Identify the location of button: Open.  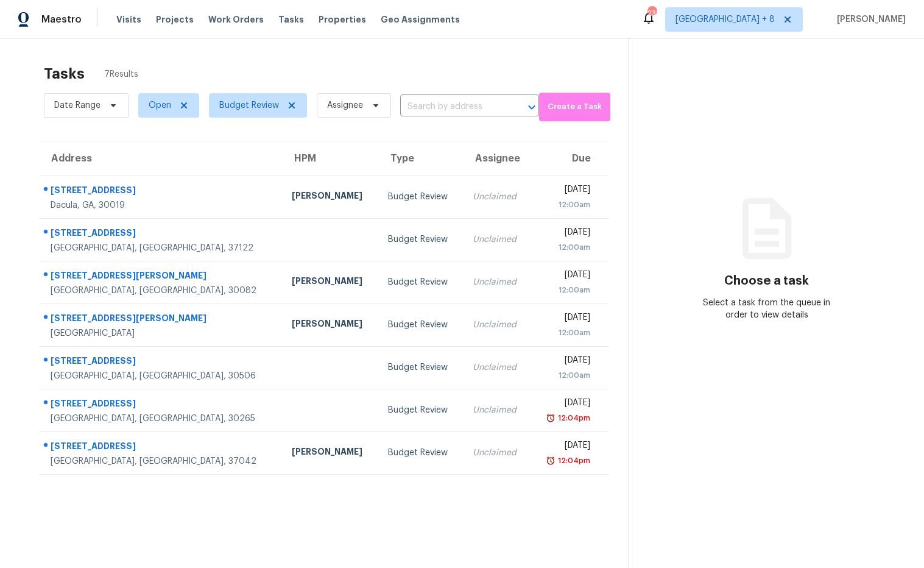
(532, 107).